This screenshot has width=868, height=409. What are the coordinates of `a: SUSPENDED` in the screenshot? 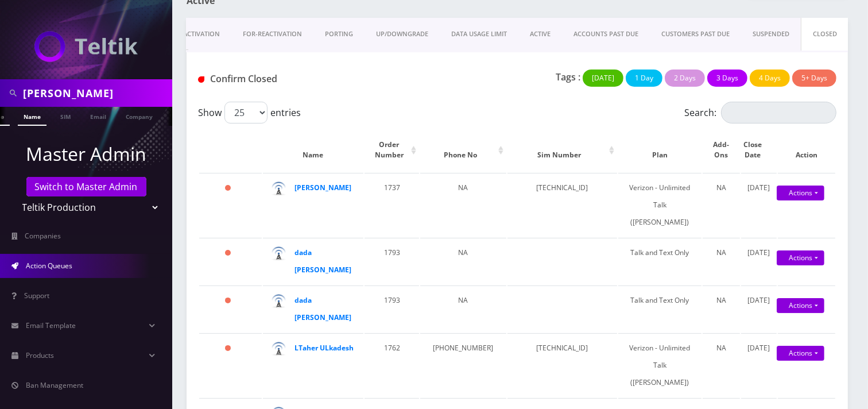 It's located at (771, 34).